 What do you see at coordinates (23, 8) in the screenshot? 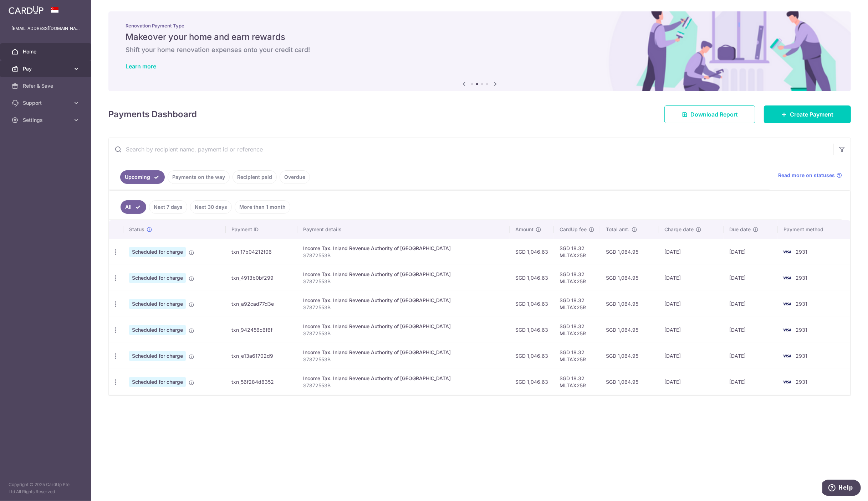
I see `span: Help` at bounding box center [23, 8].